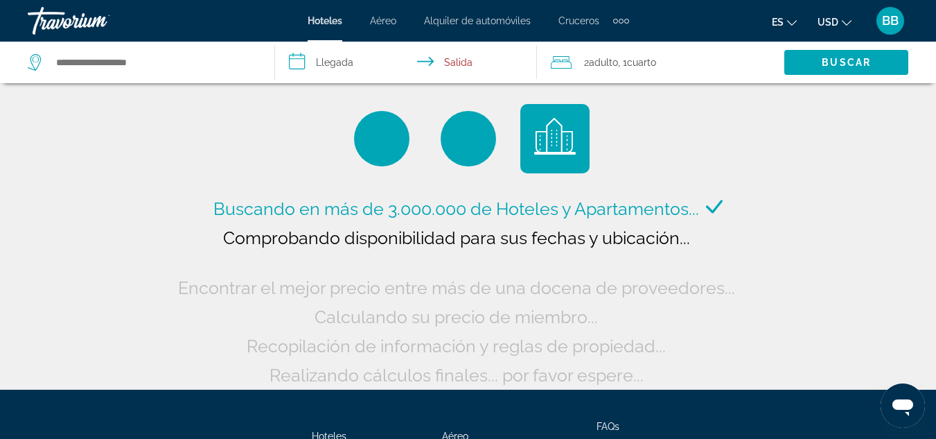 The height and width of the screenshot is (439, 936). I want to click on span: Buscar, so click(846, 62).